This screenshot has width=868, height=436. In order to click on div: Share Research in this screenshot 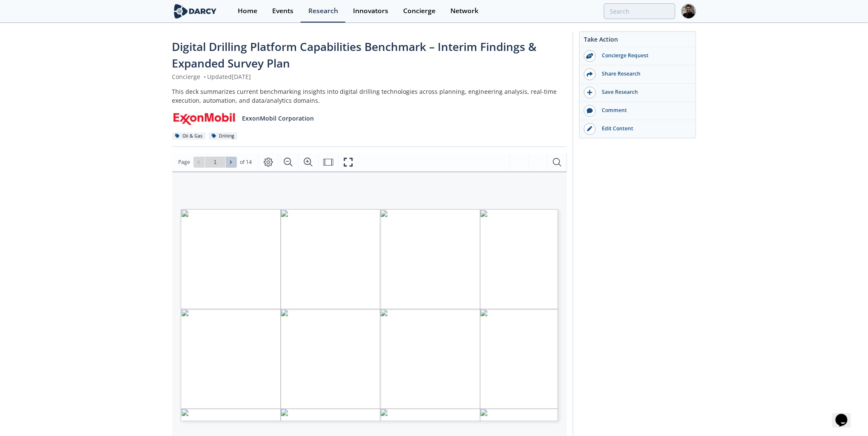, I will do `click(643, 74)`.